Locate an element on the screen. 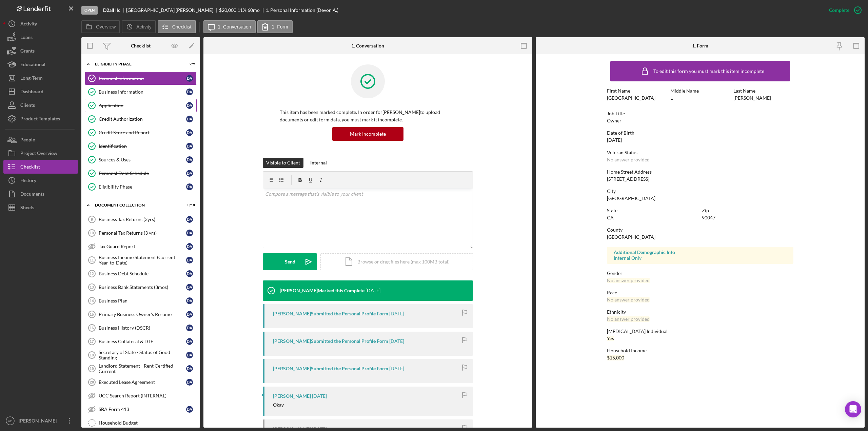 The image size is (868, 431). a: History is located at coordinates (41, 180).